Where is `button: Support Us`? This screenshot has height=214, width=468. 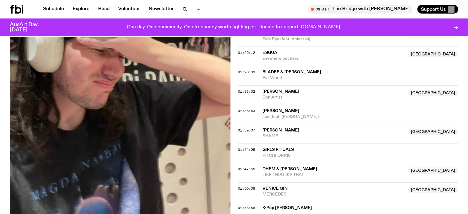 button: Support Us is located at coordinates (438, 9).